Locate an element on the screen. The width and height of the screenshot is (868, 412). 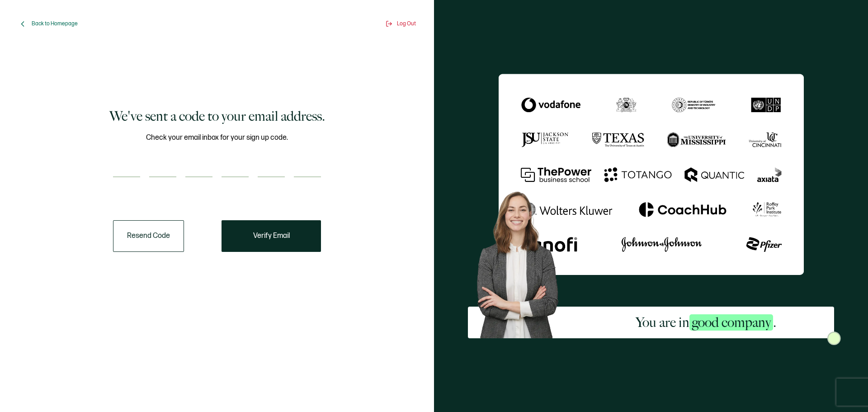
span: Back to Homepage is located at coordinates (55, 24).